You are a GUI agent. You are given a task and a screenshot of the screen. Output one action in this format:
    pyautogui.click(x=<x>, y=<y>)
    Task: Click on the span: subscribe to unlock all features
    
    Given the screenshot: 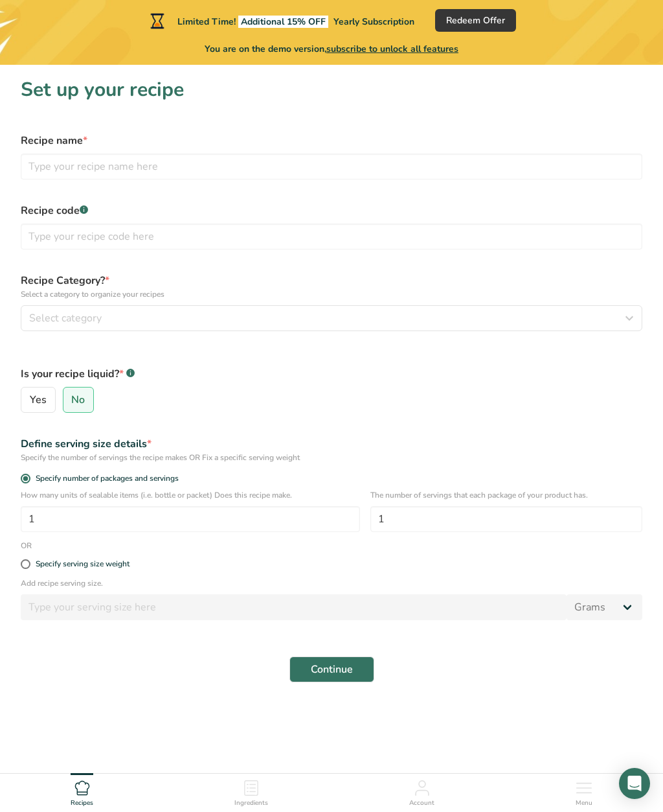 What is the action you would take?
    pyautogui.click(x=393, y=49)
    